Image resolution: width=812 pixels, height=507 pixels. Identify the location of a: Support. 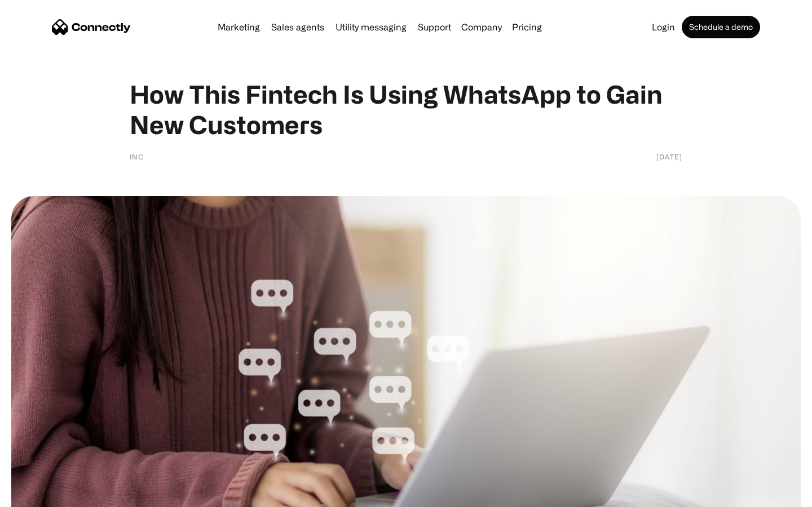
(434, 27).